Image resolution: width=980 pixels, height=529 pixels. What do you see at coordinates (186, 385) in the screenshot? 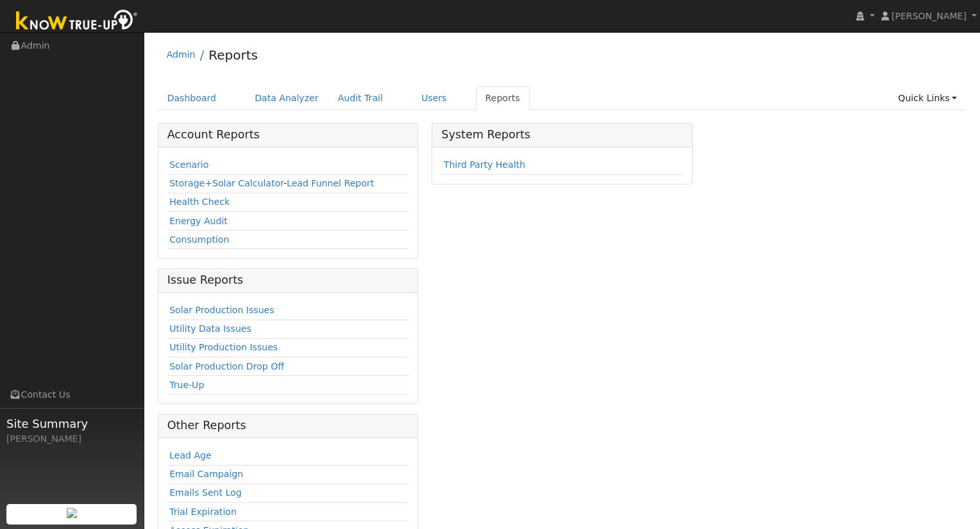
I see `a: True-Up` at bounding box center [186, 385].